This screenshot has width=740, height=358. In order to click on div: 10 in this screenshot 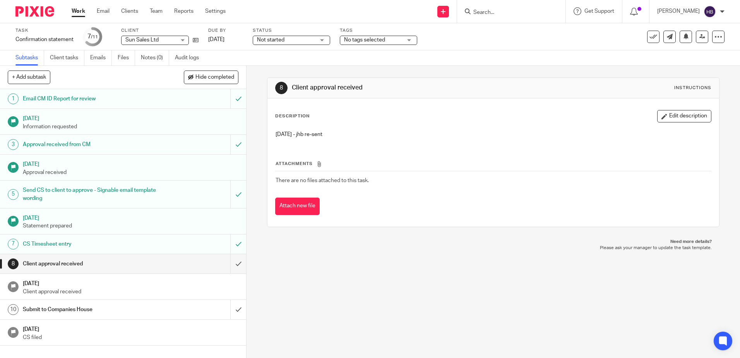, I will do `click(13, 309)`.